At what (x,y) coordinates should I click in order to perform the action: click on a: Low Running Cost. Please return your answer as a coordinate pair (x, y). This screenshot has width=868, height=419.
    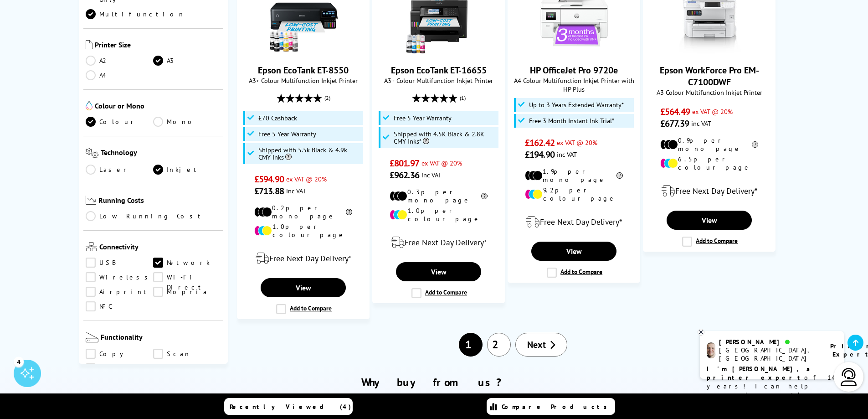
    Looking at the image, I should click on (153, 216).